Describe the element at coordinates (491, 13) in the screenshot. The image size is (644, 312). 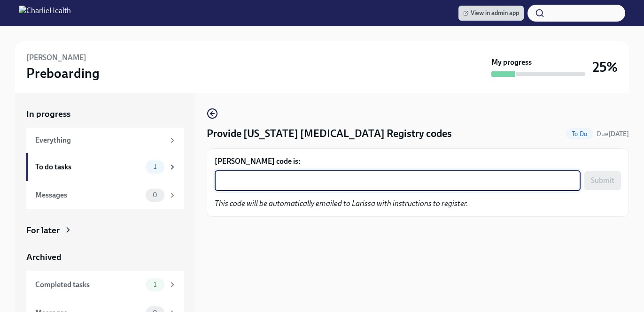
I see `span: View in admin app` at that location.